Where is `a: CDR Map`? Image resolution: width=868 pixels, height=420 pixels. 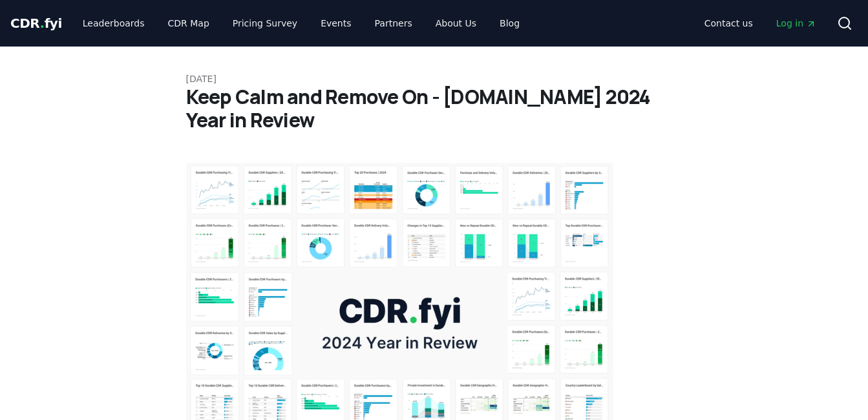
a: CDR Map is located at coordinates (189, 23).